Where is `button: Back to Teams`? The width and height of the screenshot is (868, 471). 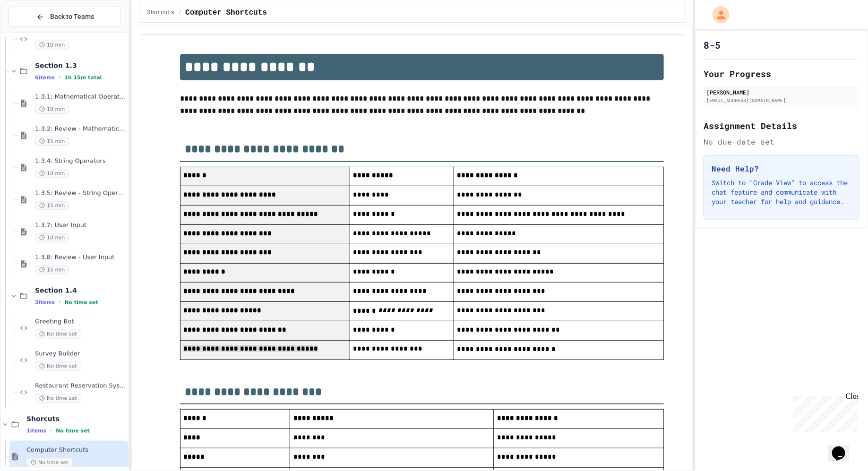 button: Back to Teams is located at coordinates (64, 16).